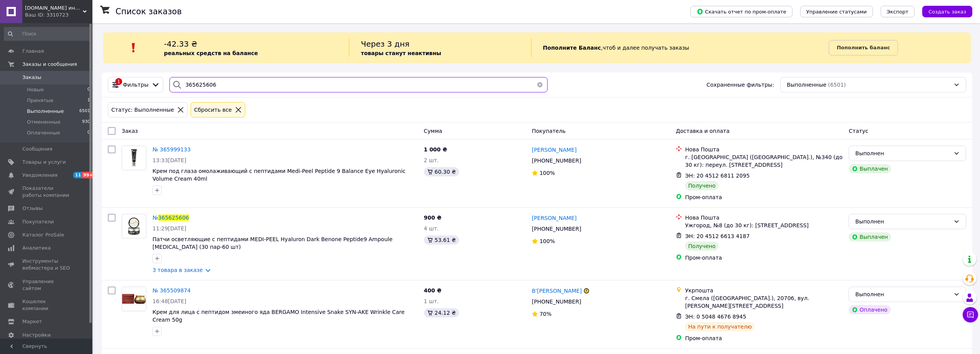 The image size is (980, 354). I want to click on span: Главная, so click(33, 51).